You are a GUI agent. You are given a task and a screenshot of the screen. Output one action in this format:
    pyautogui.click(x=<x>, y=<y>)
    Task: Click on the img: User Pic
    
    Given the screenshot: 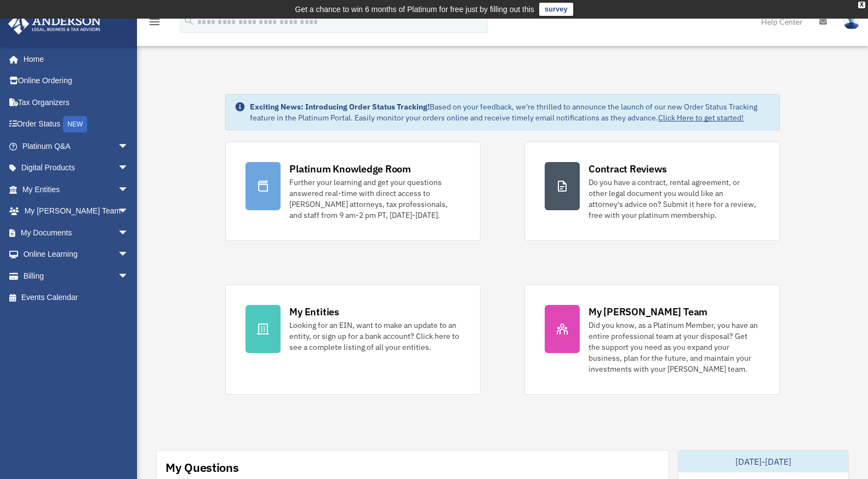 What is the action you would take?
    pyautogui.click(x=851, y=21)
    